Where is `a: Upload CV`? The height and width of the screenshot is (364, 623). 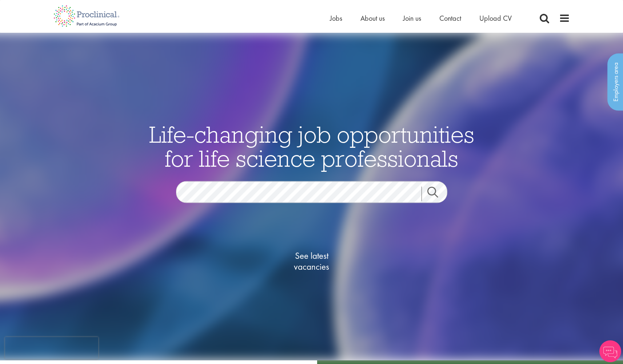
a: Upload CV is located at coordinates (496, 18).